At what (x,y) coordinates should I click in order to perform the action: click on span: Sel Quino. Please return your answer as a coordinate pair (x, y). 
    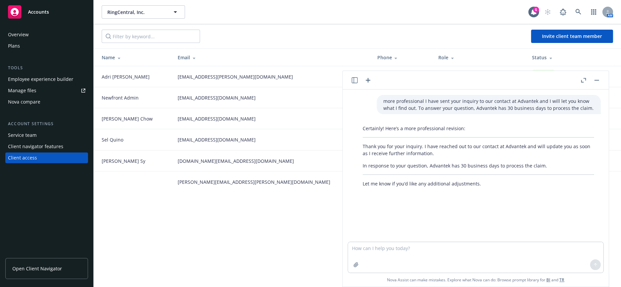
    Looking at the image, I should click on (112, 140).